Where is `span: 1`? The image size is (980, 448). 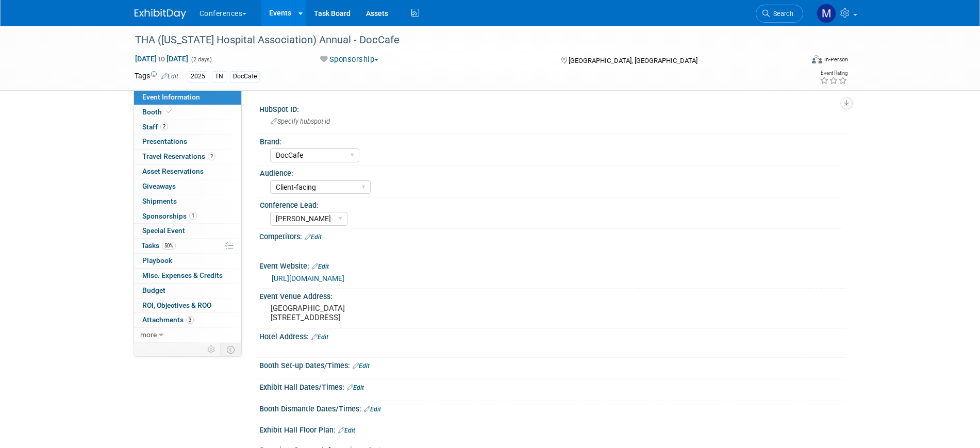 span: 1 is located at coordinates (193, 215).